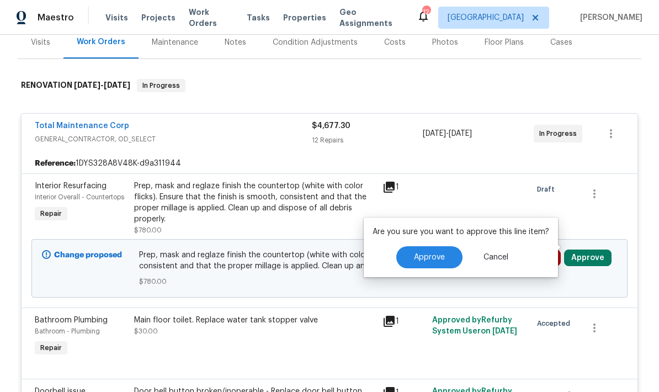  What do you see at coordinates (56, 18) in the screenshot?
I see `span: Maestro` at bounding box center [56, 18].